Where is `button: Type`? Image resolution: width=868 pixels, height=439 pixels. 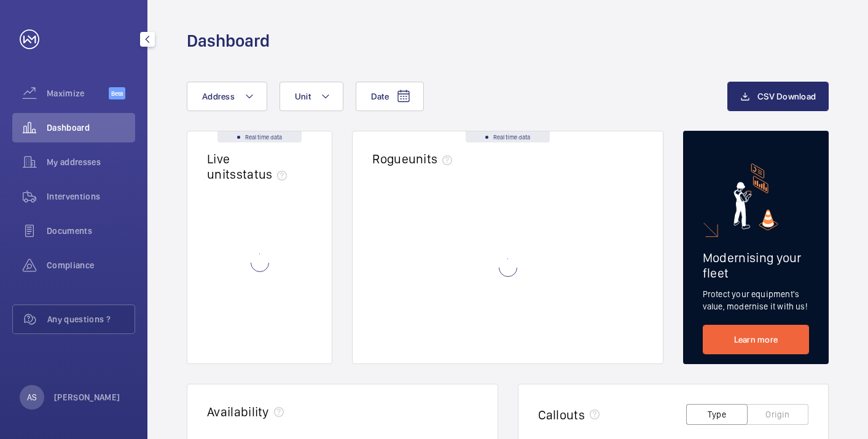 button: Type is located at coordinates (717, 415).